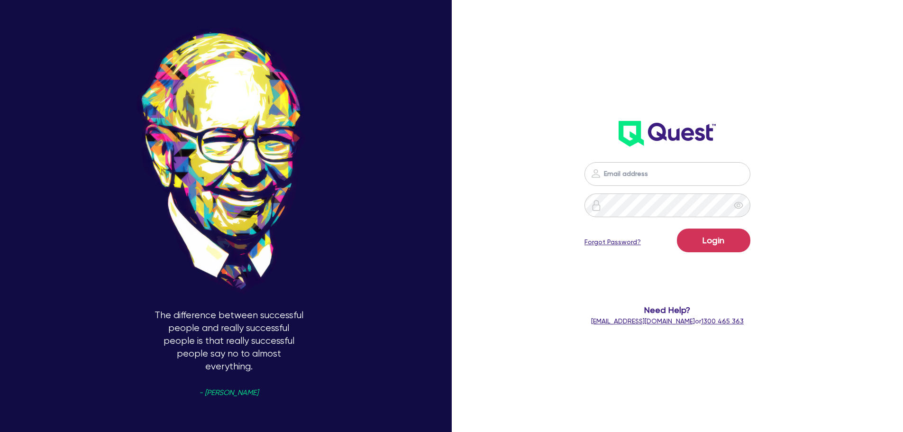 The image size is (903, 432). What do you see at coordinates (667, 134) in the screenshot?
I see `img: wH2k97JdezQIQAAAABJRU5ErkJggg==` at bounding box center [667, 134].